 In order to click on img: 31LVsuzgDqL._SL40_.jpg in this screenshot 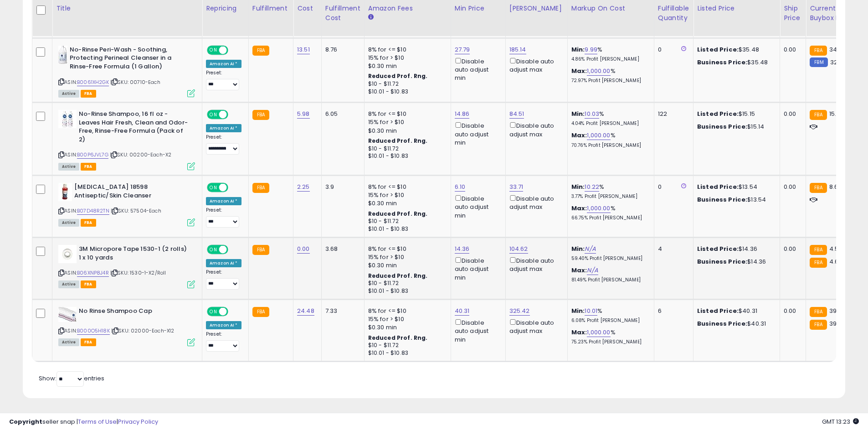, I will do `click(65, 192)`.